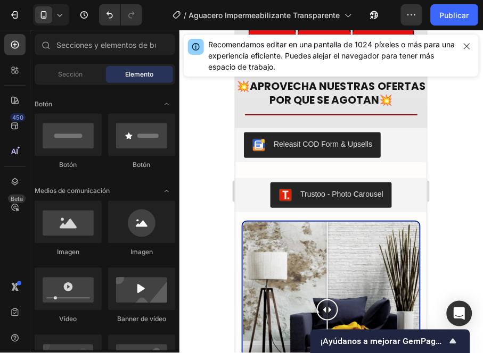 The height and width of the screenshot is (353, 483). I want to click on input: Secciones y elementos de búsqueda, so click(105, 45).